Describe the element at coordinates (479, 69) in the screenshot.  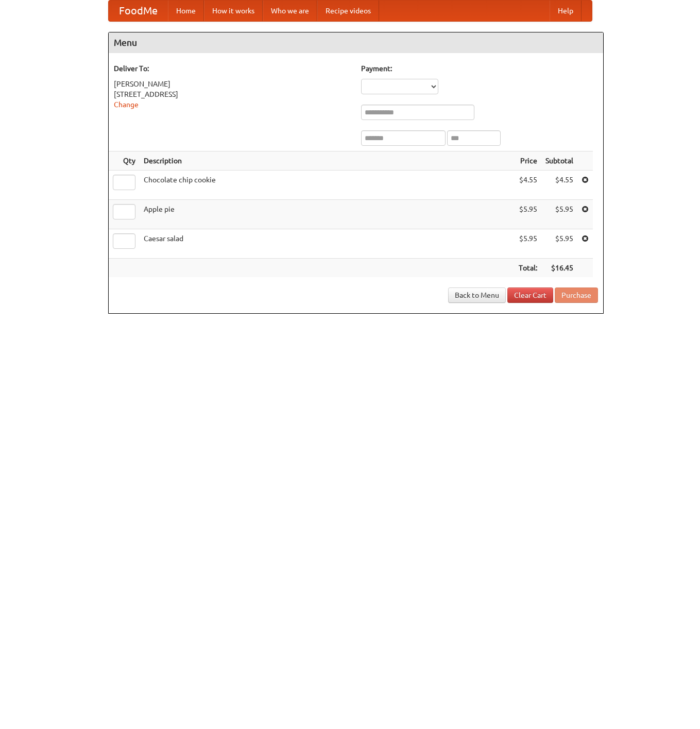
I see `h5: Payment:` at that location.